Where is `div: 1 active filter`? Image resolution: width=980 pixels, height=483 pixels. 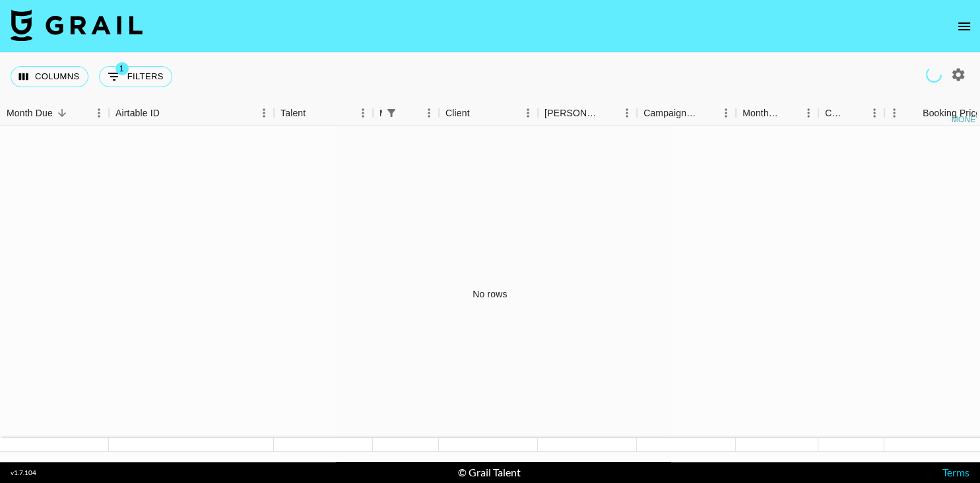
div: 1 active filter is located at coordinates (391, 113).